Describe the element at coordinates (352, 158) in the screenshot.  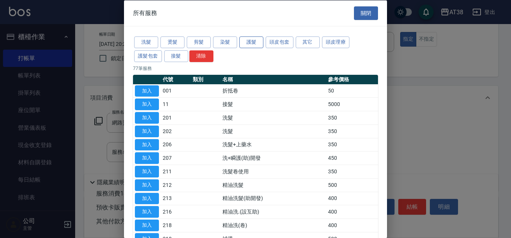
I see `td: 450` at that location.